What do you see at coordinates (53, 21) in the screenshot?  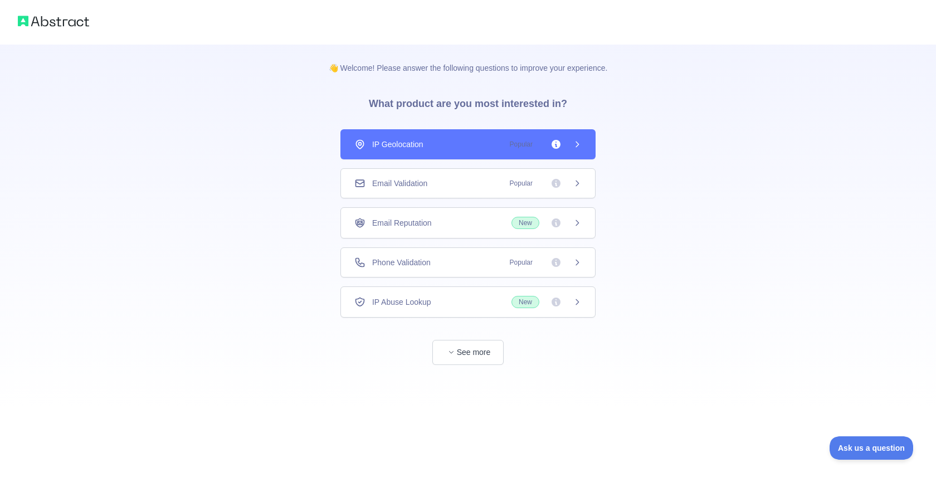 I see `img: Abstract logo` at bounding box center [53, 21].